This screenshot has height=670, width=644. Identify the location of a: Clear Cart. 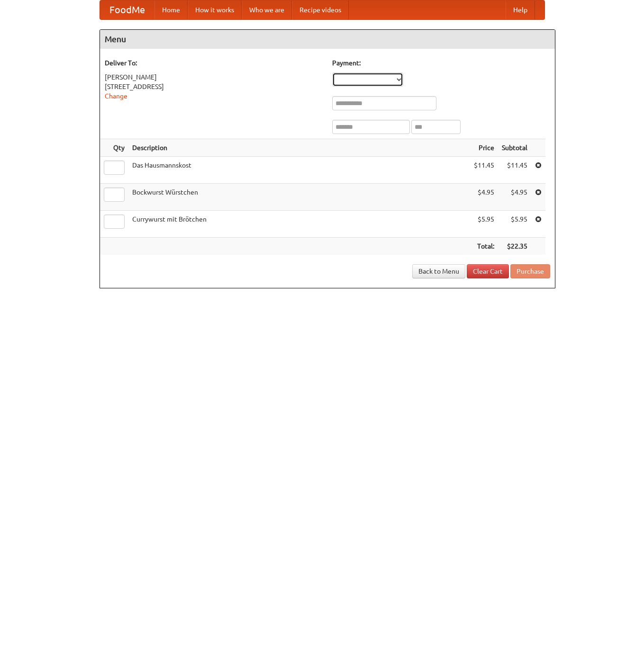
(488, 272).